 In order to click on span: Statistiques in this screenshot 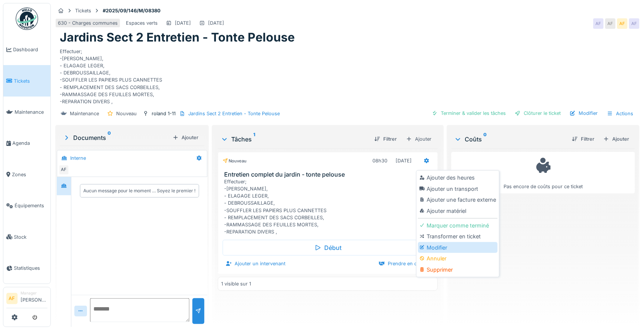, I will do `click(30, 268)`.